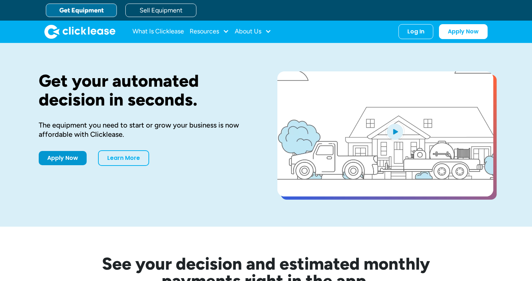 This screenshot has width=532, height=281. What do you see at coordinates (158, 32) in the screenshot?
I see `a: What Is Clicklease` at bounding box center [158, 32].